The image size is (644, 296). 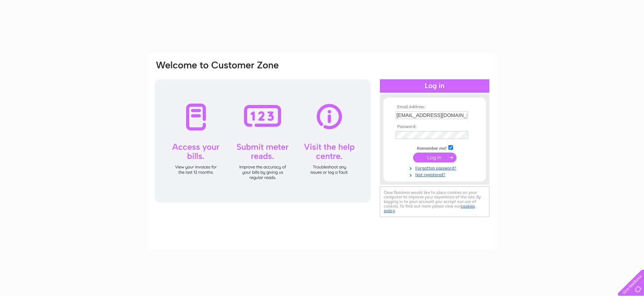 I want to click on div: Clear Business would like to place cookies on your computer to improve your experience of the sit..., so click(x=435, y=202).